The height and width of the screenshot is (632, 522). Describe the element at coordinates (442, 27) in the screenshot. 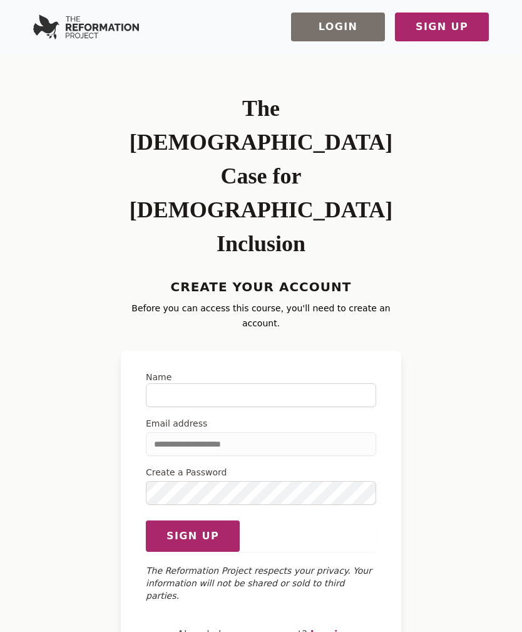

I see `span: Sign Up` at that location.